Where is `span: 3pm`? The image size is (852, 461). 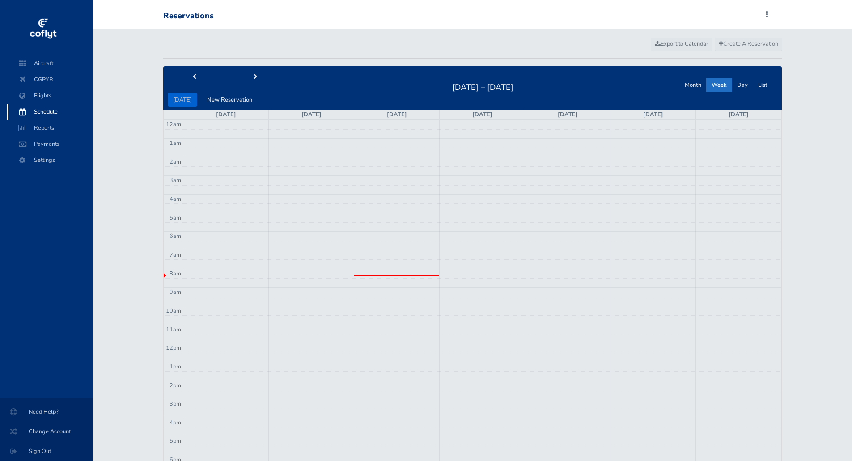 span: 3pm is located at coordinates (175, 404).